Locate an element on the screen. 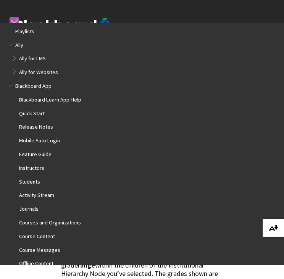 Image resolution: width=284 pixels, height=279 pixels. span: Ally is located at coordinates (19, 44).